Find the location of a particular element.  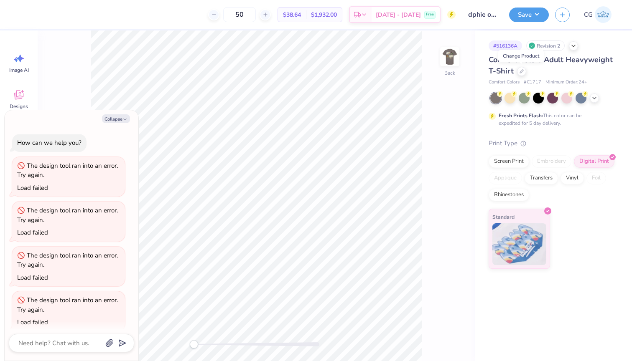

div: Screen Print is located at coordinates (508, 162).